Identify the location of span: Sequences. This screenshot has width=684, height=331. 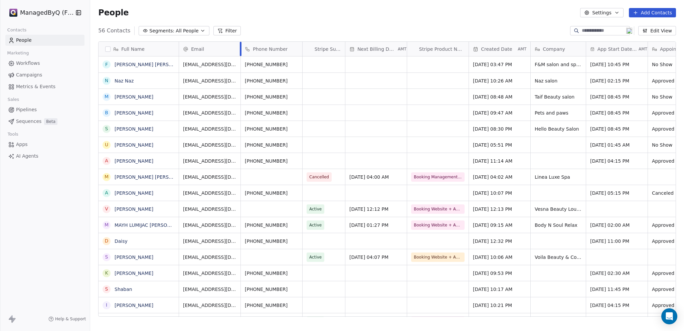
(29, 121).